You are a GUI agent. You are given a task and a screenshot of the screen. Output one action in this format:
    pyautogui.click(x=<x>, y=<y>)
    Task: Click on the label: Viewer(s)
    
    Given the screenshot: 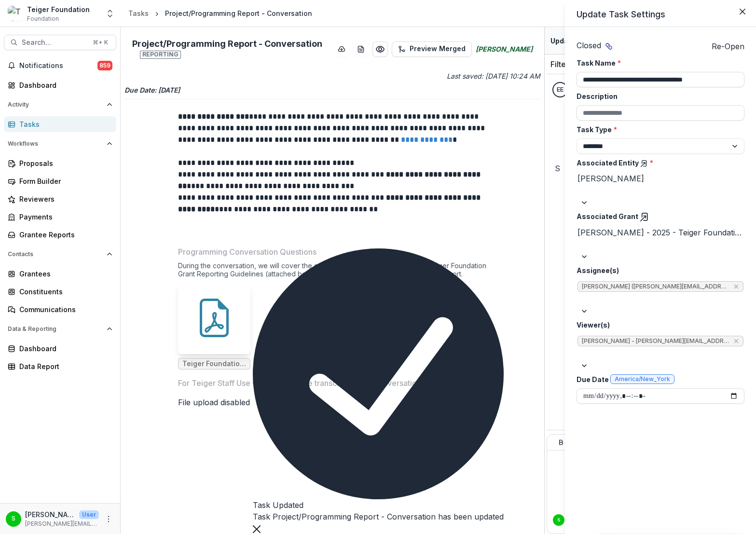 What is the action you would take?
    pyautogui.click(x=658, y=325)
    